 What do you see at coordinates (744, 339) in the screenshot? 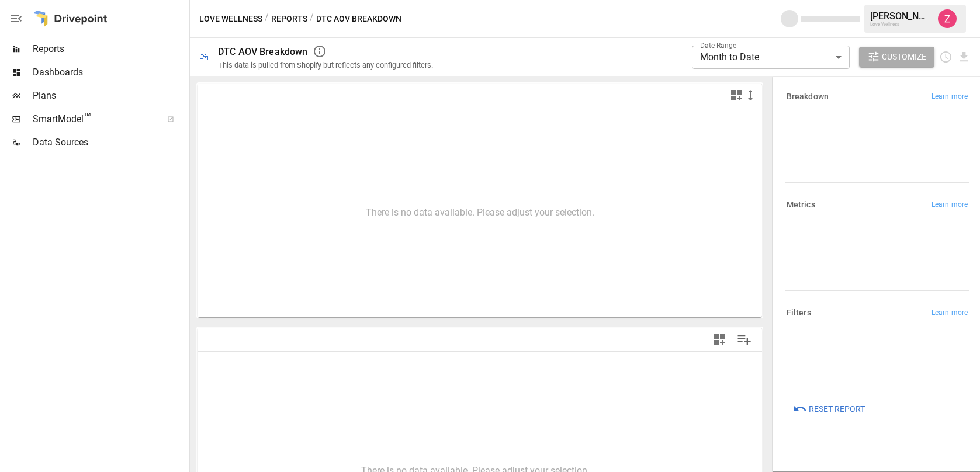
I see `button: Manage Columns` at bounding box center [744, 339].